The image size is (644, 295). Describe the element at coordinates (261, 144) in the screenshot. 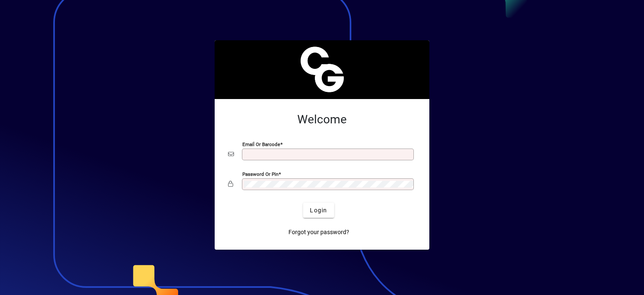

I see `mat-label: Email or Barcode` at that location.